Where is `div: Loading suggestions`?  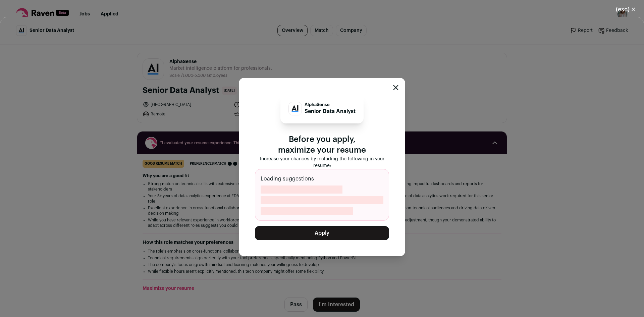 div: Loading suggestions is located at coordinates (322, 195).